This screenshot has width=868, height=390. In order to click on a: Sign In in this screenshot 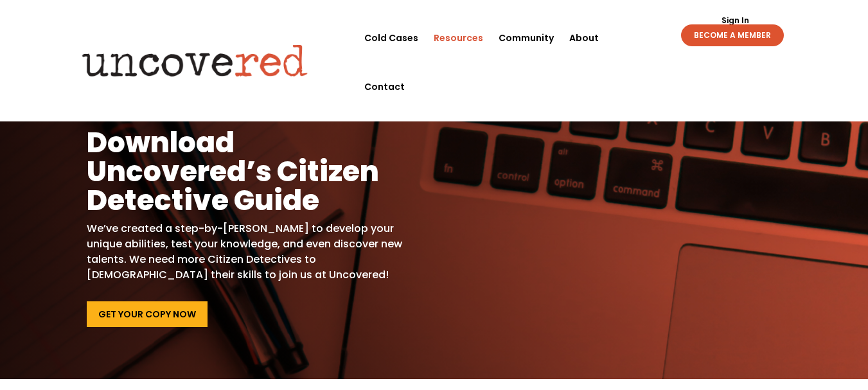, I will do `click(735, 20)`.